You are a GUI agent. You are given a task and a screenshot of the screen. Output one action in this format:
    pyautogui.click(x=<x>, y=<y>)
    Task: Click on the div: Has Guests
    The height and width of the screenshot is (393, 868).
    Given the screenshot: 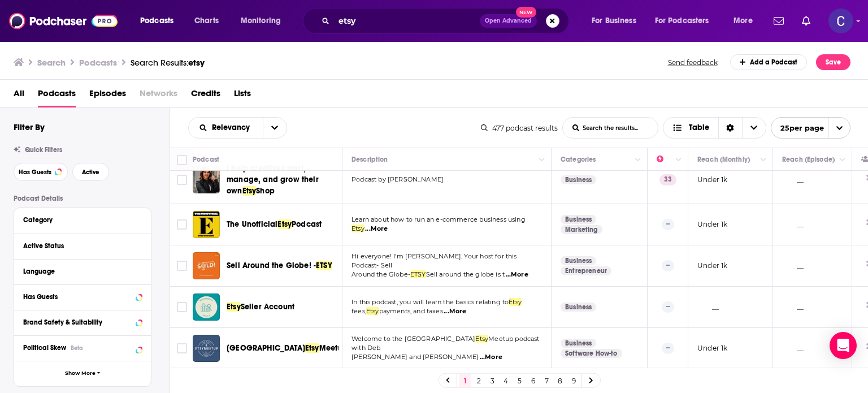 What is the action you would take?
    pyautogui.click(x=77, y=297)
    